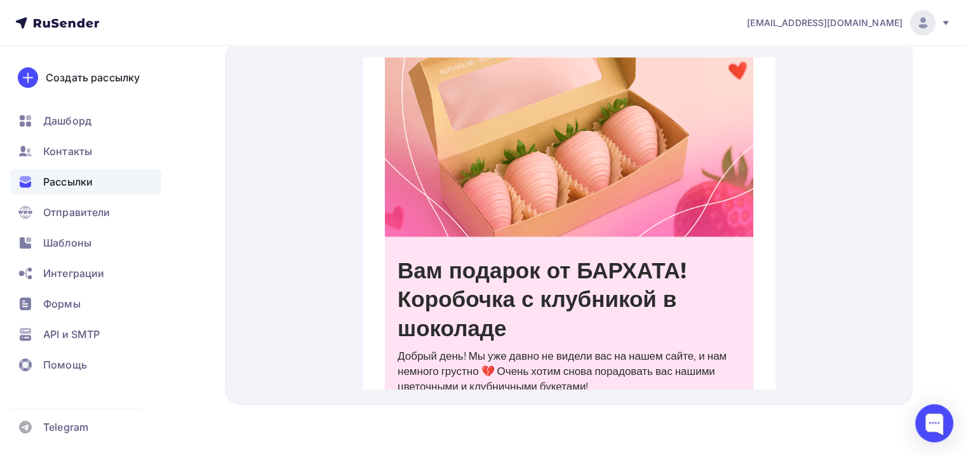 Image resolution: width=966 pixels, height=455 pixels. I want to click on span: Контакты, so click(67, 151).